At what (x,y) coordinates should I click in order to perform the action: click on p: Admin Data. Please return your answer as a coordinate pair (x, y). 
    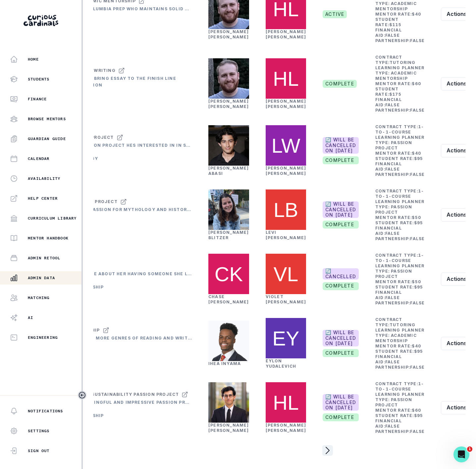
    Looking at the image, I should click on (41, 277).